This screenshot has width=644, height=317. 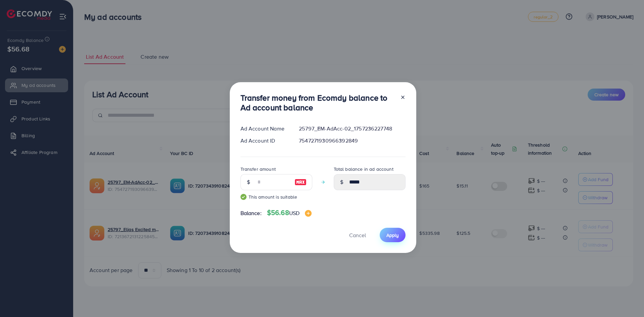 I want to click on h3: Transfer money from Ecomdy balance to Ad account balance, so click(x=318, y=102).